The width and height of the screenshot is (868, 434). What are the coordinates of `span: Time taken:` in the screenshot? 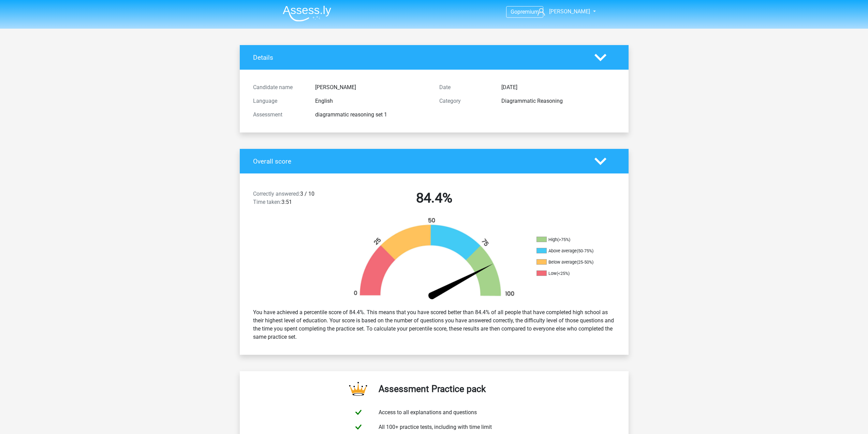 It's located at (267, 202).